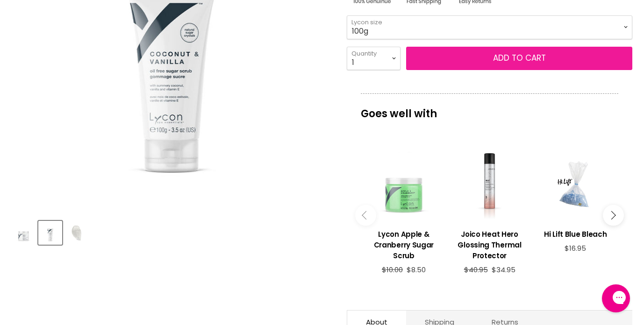 Image resolution: width=644 pixels, height=325 pixels. What do you see at coordinates (373, 59) in the screenshot?
I see `select: Quantity` at bounding box center [373, 59].